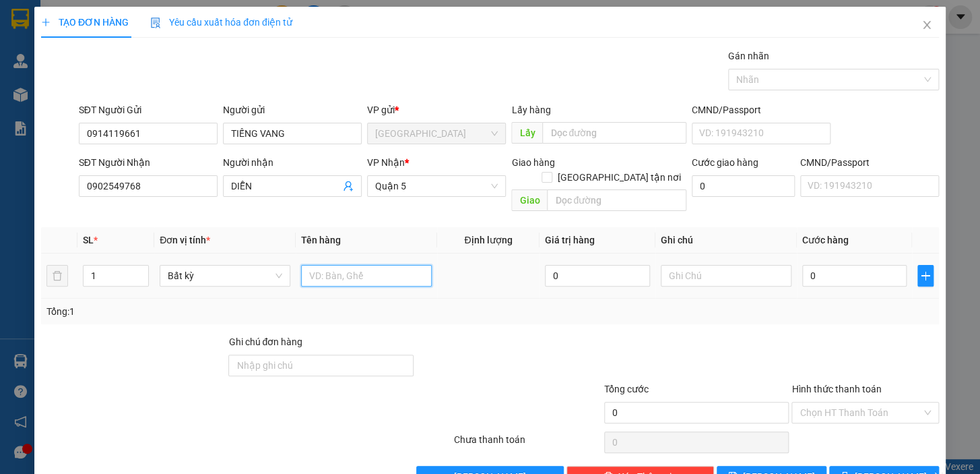 This screenshot has height=474, width=980. Describe the element at coordinates (148, 110) in the screenshot. I see `div: SĐT Người Gửi` at that location.